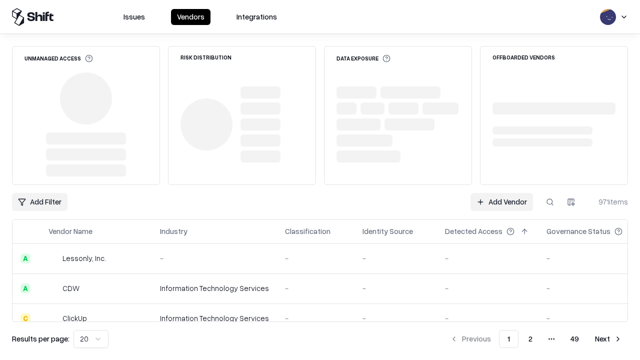 The image size is (640, 360). What do you see at coordinates (206, 57) in the screenshot?
I see `div: Risk Distribution` at bounding box center [206, 57].